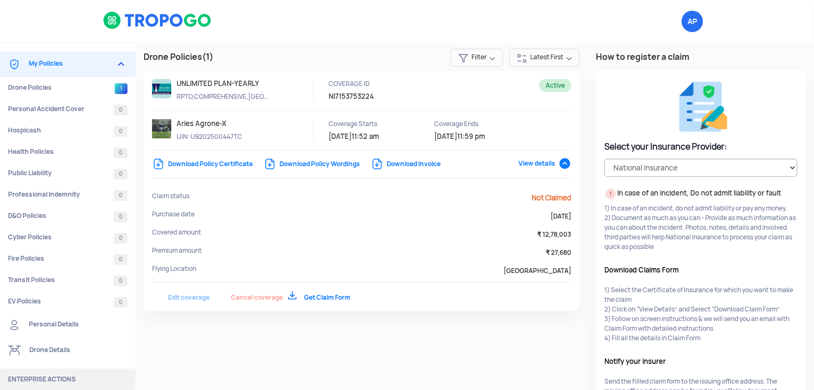 The height and width of the screenshot is (390, 814). I want to click on img: ic_fill_claim_form%201.png, so click(701, 107).